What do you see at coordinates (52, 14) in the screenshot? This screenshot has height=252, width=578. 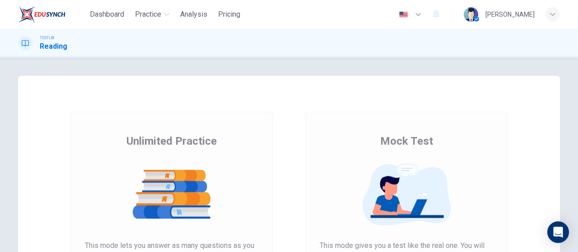 I see `a: EduSynch logo` at bounding box center [52, 14].